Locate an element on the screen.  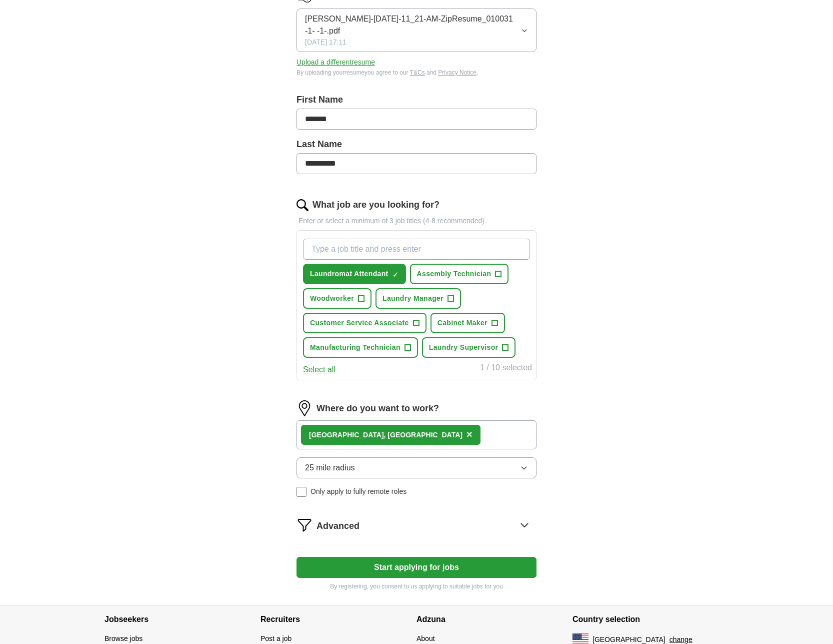
label: Where do you want to work? is located at coordinates (377, 408).